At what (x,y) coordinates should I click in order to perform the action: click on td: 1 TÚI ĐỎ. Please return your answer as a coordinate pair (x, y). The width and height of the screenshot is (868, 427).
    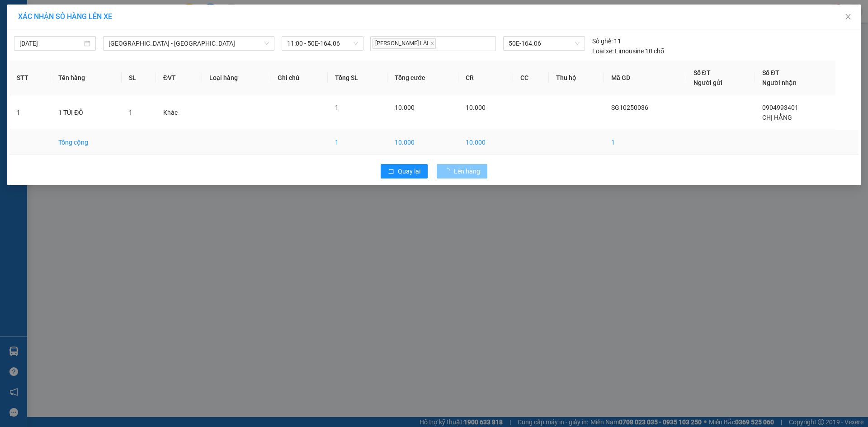
    Looking at the image, I should click on (86, 112).